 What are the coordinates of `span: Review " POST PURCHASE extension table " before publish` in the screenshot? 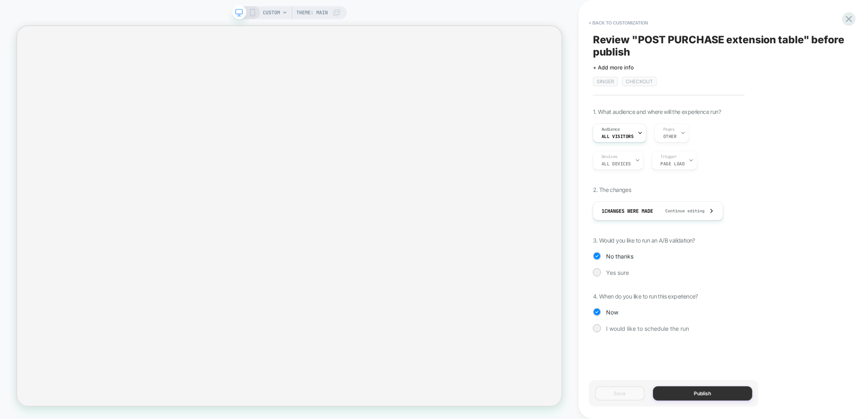 It's located at (719, 46).